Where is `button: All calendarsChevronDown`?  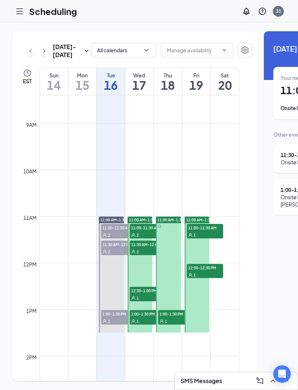
button: All calendarsChevronDown is located at coordinates (124, 50).